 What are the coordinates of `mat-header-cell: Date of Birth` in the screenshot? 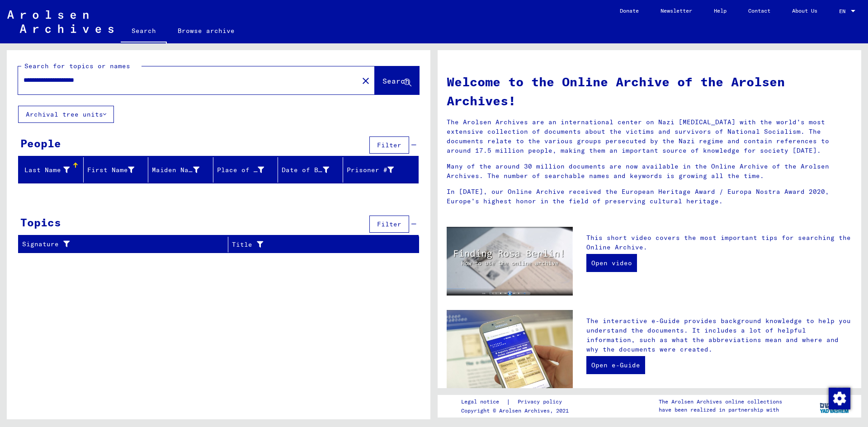 It's located at (311, 169).